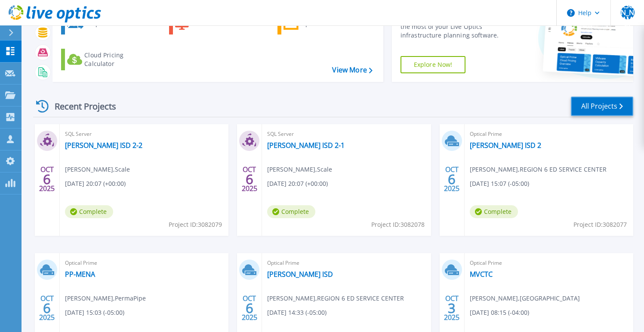 This screenshot has height=332, width=644. What do you see at coordinates (601, 106) in the screenshot?
I see `a: All Projects` at bounding box center [601, 106].